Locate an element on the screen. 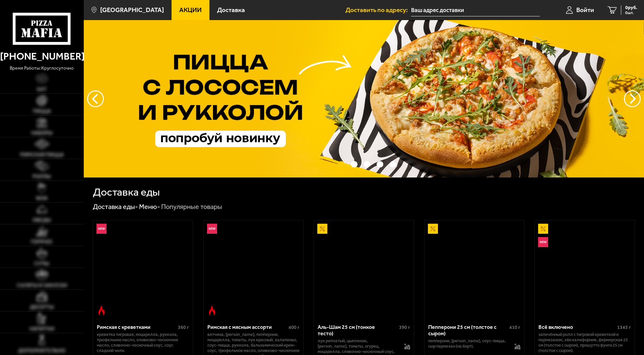  span: 410 г is located at coordinates (515, 327).